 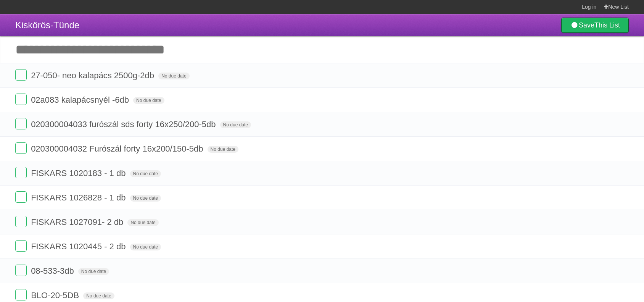 I want to click on span: 08-533-3db, so click(x=54, y=270).